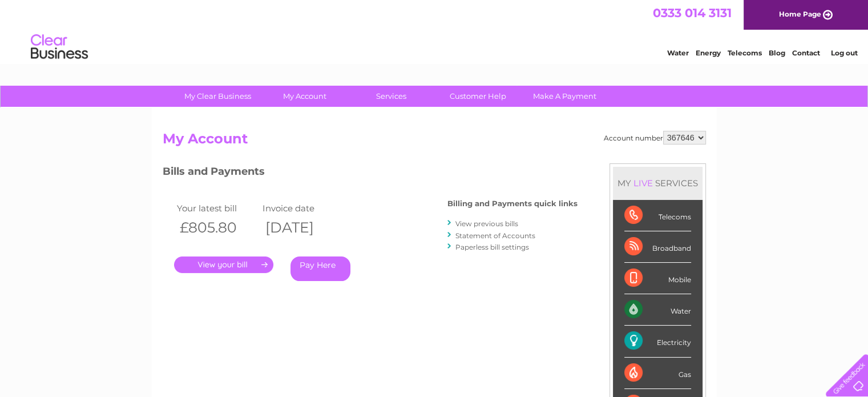  Describe the element at coordinates (434, 142) in the screenshot. I see `h2: My Account` at that location.